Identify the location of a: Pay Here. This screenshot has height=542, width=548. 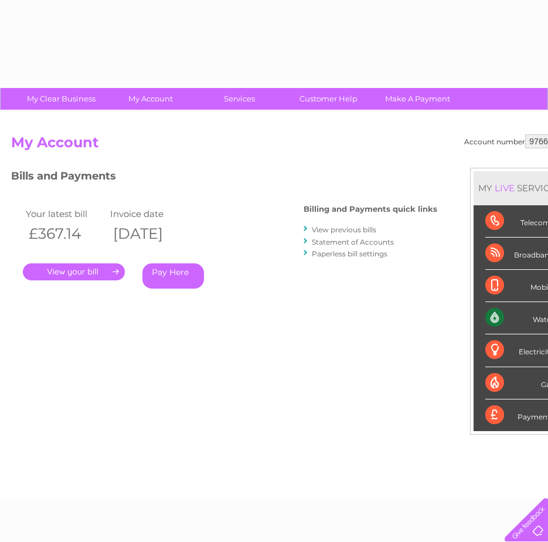
(173, 276).